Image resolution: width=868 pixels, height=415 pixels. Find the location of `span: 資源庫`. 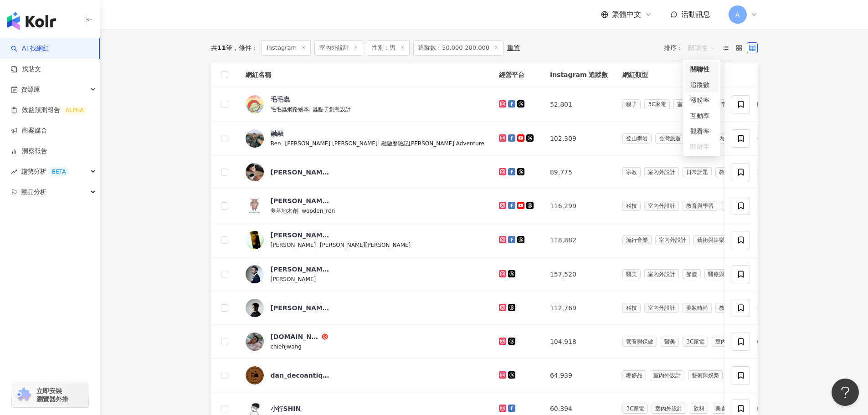

span: 資源庫 is located at coordinates (30, 89).